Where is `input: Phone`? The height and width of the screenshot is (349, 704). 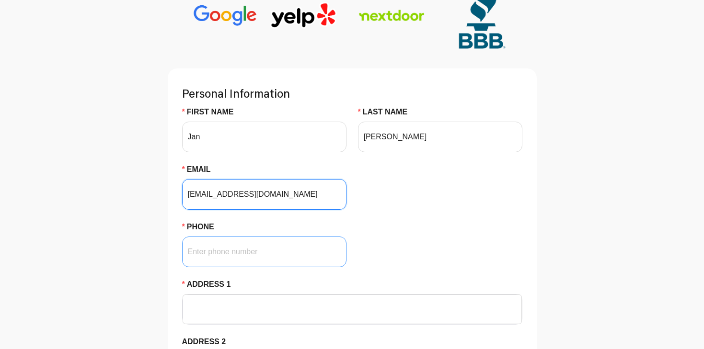 input: Phone is located at coordinates (264, 252).